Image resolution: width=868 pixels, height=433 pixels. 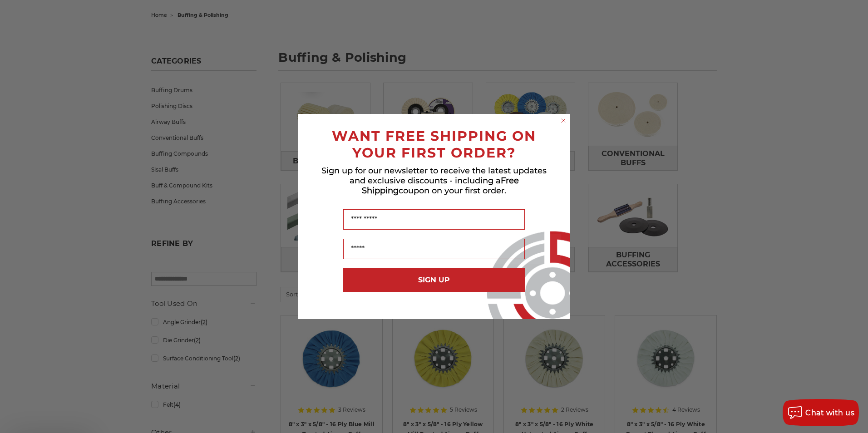 What do you see at coordinates (563, 121) in the screenshot?
I see `button: Close dialog` at bounding box center [563, 121].